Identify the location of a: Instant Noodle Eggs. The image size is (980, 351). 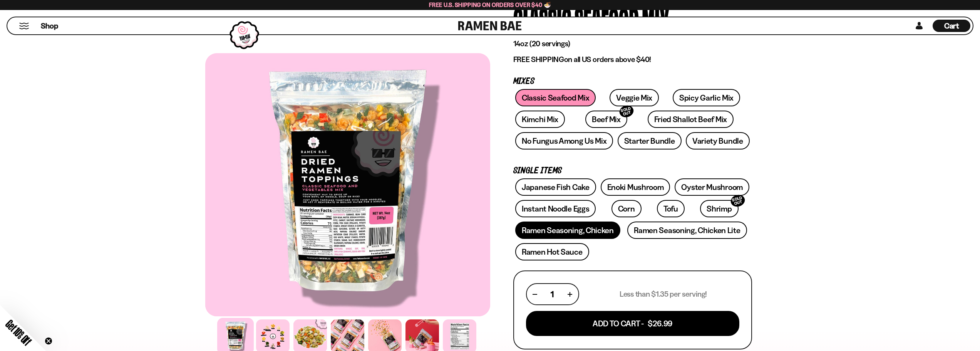
(555, 209).